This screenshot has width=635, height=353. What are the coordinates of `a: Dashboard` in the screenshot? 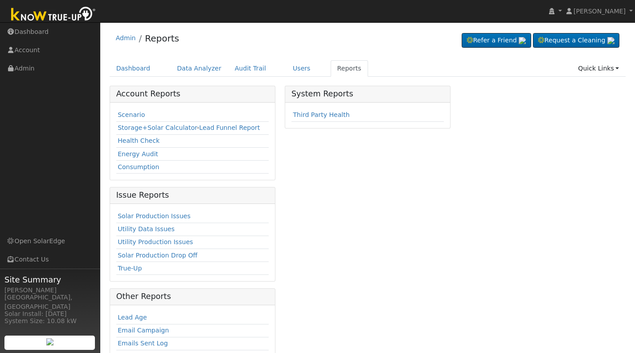 It's located at (133, 68).